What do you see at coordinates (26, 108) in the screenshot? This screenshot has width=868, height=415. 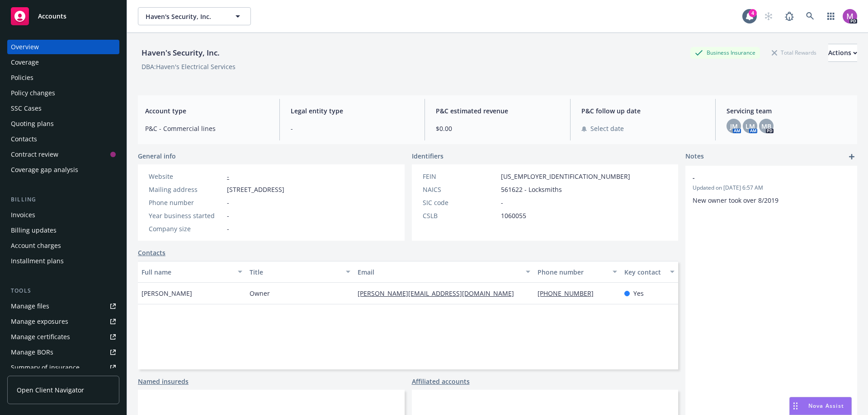 I see `div: SSC Cases` at bounding box center [26, 108].